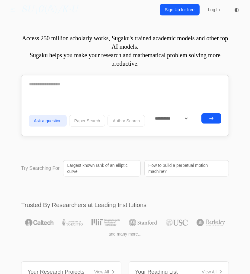 The height and width of the screenshot is (274, 250). Describe the element at coordinates (39, 222) in the screenshot. I see `img: Caltech` at that location.